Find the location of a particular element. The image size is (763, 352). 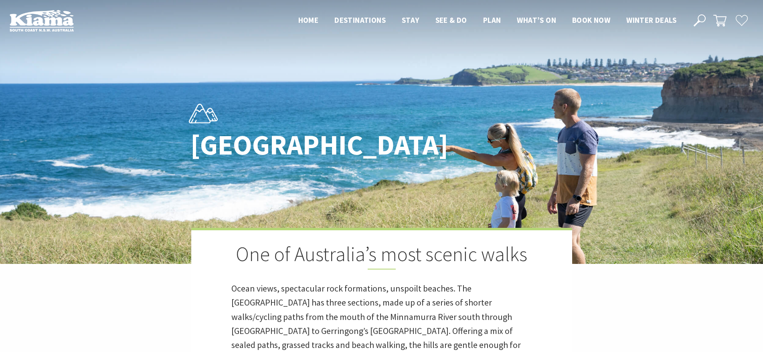

span: Book now is located at coordinates (591, 20).